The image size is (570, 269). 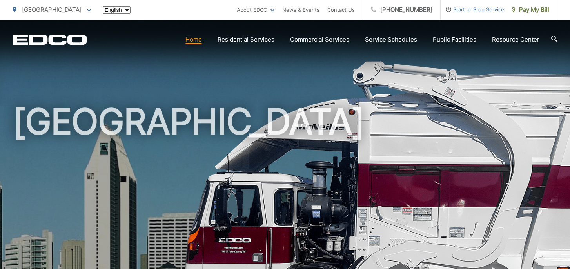 I want to click on a: Resource Center, so click(x=515, y=40).